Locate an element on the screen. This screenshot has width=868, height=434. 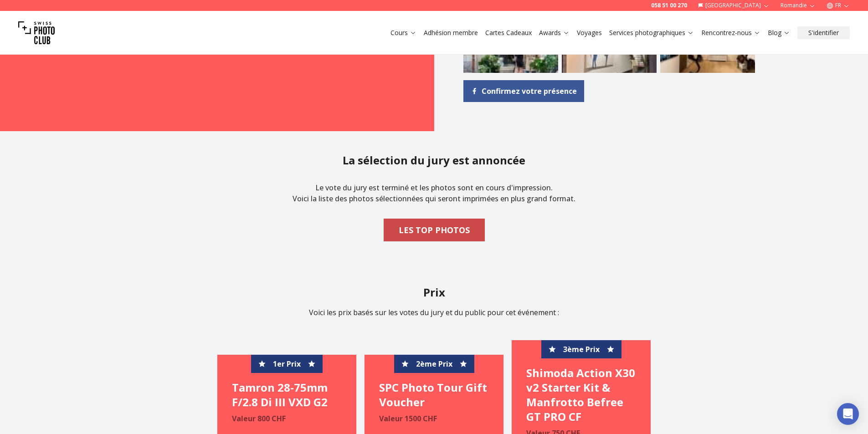
p: Le vote du jury est terminé et les photos sont en cours d'impression. Voici la liste des photos s... is located at coordinates (433, 193).